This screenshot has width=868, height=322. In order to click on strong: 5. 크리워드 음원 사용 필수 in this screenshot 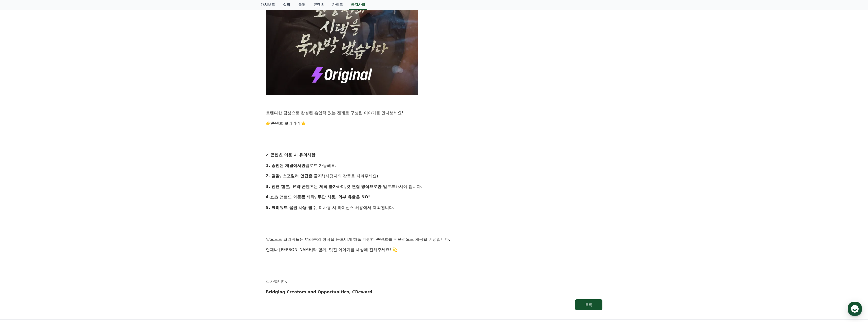, I will do `click(291, 208)`.